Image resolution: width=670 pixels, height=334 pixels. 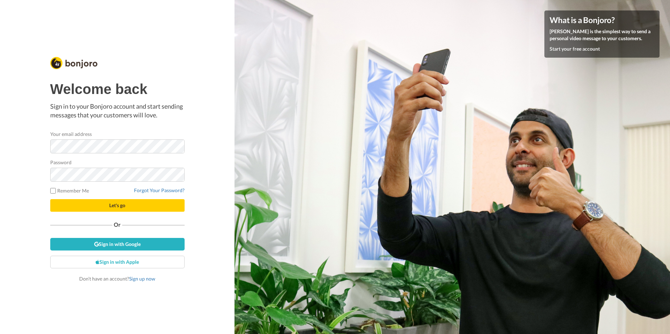 What do you see at coordinates (61, 162) in the screenshot?
I see `label: Password` at bounding box center [61, 162].